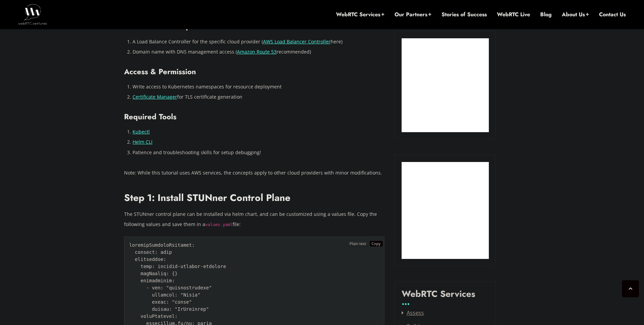 This screenshot has width=644, height=325. I want to click on a: WebRTC Services, so click(360, 15).